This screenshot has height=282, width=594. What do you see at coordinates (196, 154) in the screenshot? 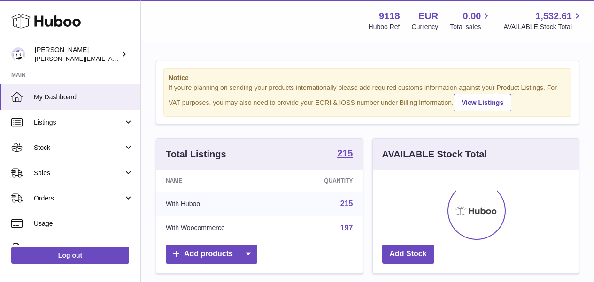
I see `h3: Total Listings` at bounding box center [196, 154].